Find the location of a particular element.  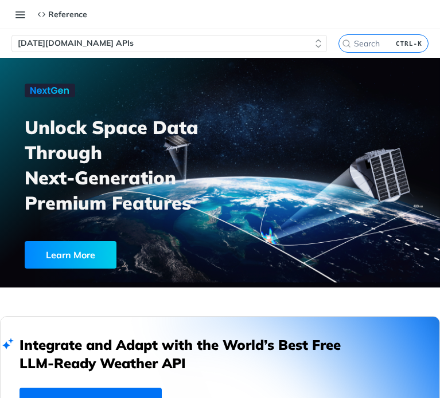

button: Toggle navigation menu is located at coordinates (20, 14).